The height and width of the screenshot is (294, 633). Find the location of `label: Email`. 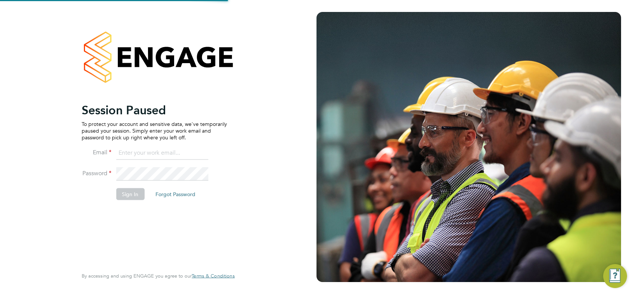

label: Email is located at coordinates (97, 152).